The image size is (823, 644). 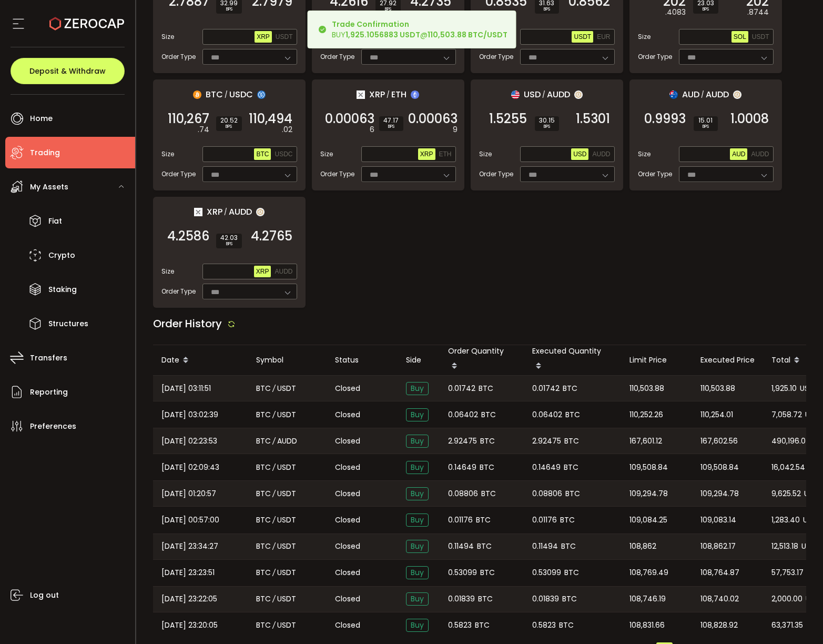 I want to click on span: 110,254.01, so click(x=716, y=414).